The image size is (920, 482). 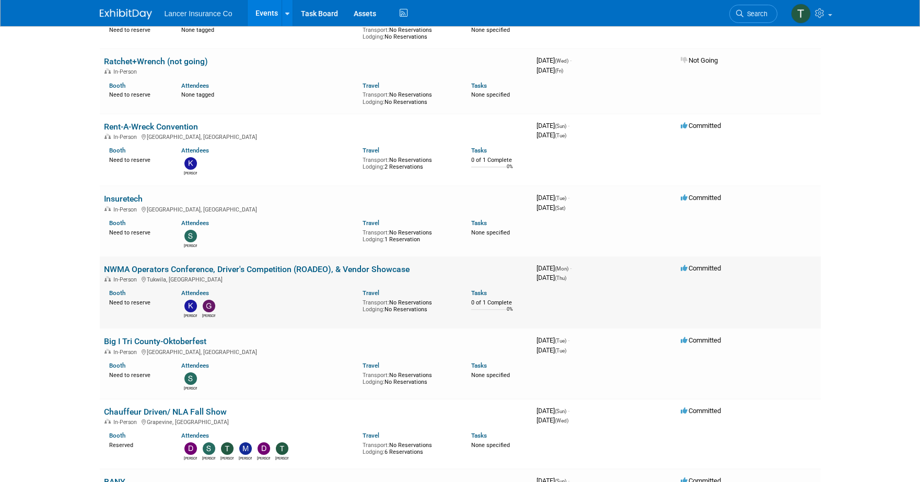 What do you see at coordinates (245, 458) in the screenshot?
I see `div: Matt Mushorn` at bounding box center [245, 458].